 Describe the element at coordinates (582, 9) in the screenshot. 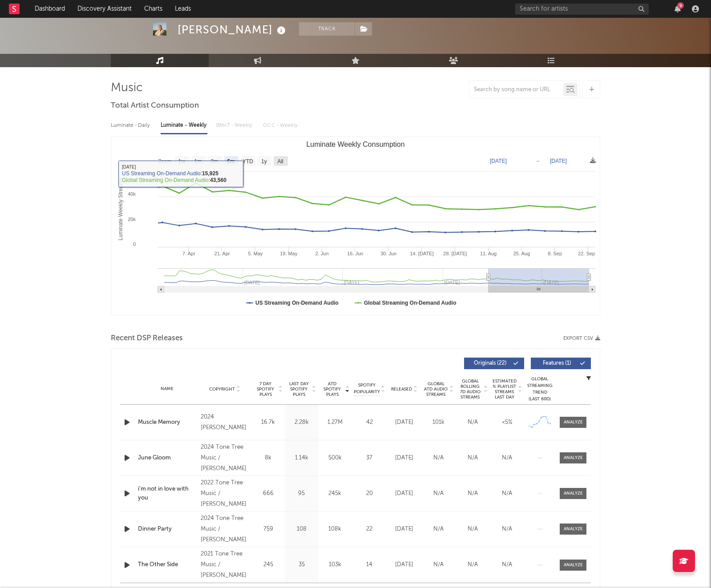

I see `input: Search for artists` at that location.